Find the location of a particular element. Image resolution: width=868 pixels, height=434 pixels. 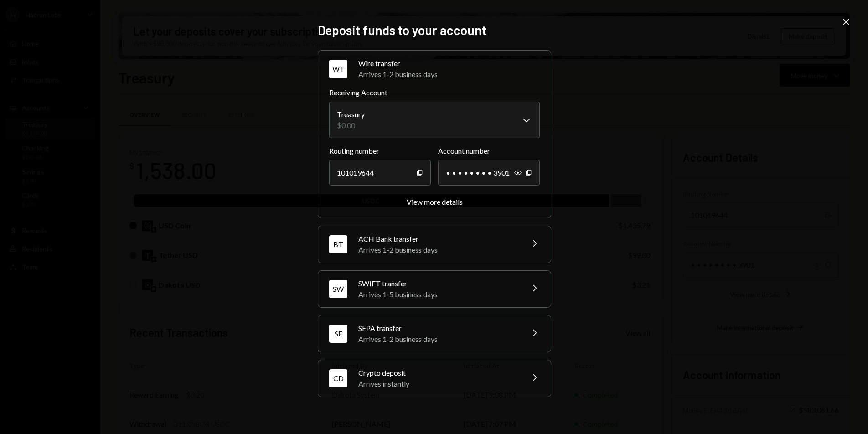

button: Receiving Account is located at coordinates (434, 120).